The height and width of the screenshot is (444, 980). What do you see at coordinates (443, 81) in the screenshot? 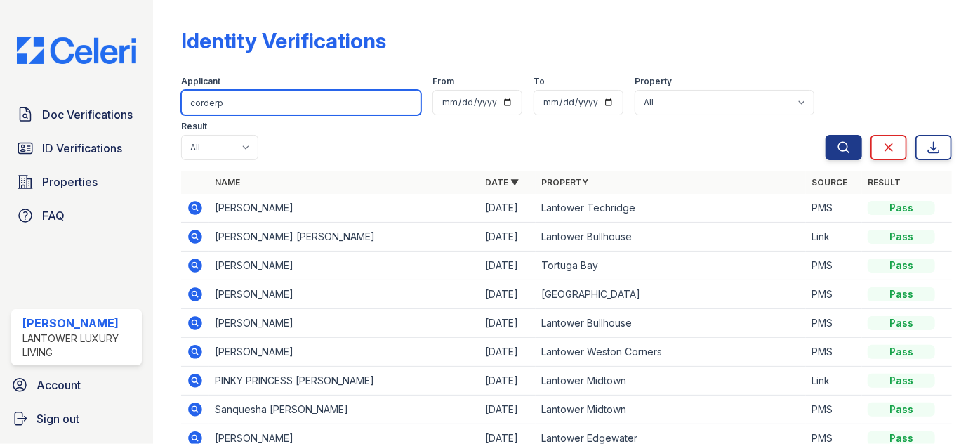
I see `label: From` at bounding box center [443, 81].